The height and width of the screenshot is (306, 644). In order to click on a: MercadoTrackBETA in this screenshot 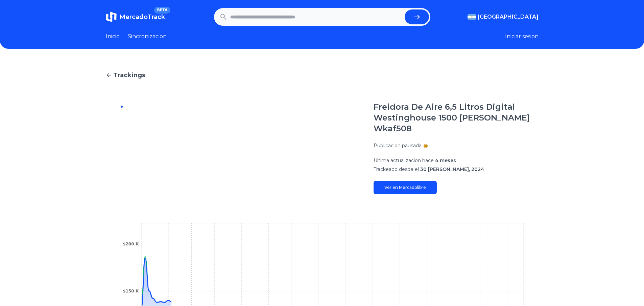, I will do `click(135, 17)`.